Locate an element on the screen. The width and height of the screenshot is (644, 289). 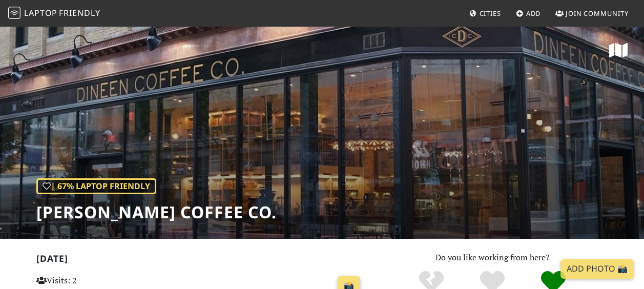
span: Friendly is located at coordinates (79, 13).